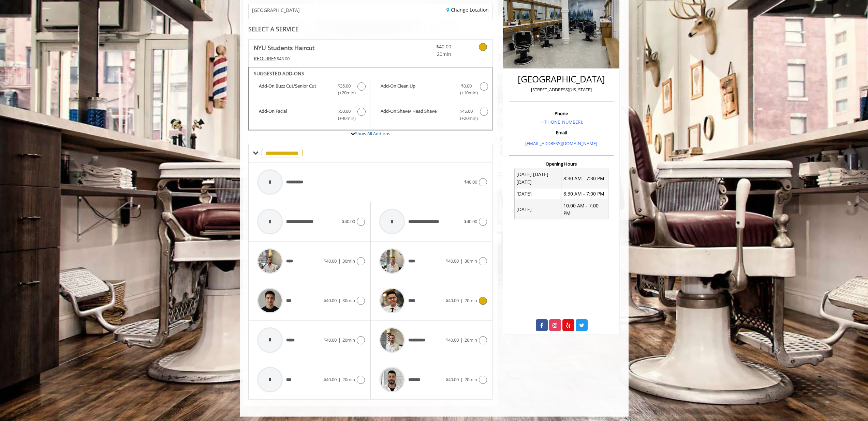  What do you see at coordinates (295, 115) in the screenshot?
I see `b: Add-On Facial` at bounding box center [295, 115].